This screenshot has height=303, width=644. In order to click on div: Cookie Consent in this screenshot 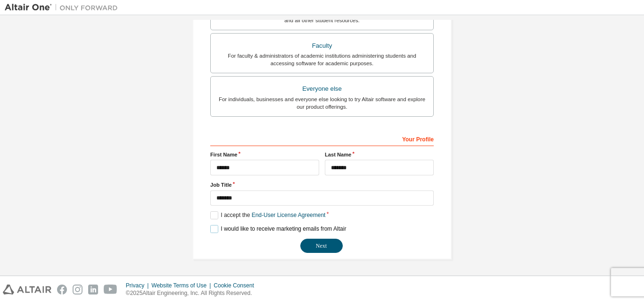, I will do `click(236, 285)`.